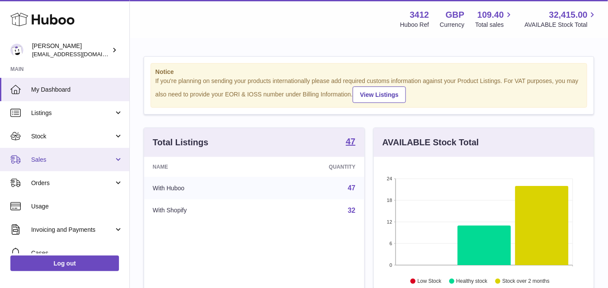  What do you see at coordinates (390, 265) in the screenshot?
I see `text: 0` at bounding box center [390, 265].